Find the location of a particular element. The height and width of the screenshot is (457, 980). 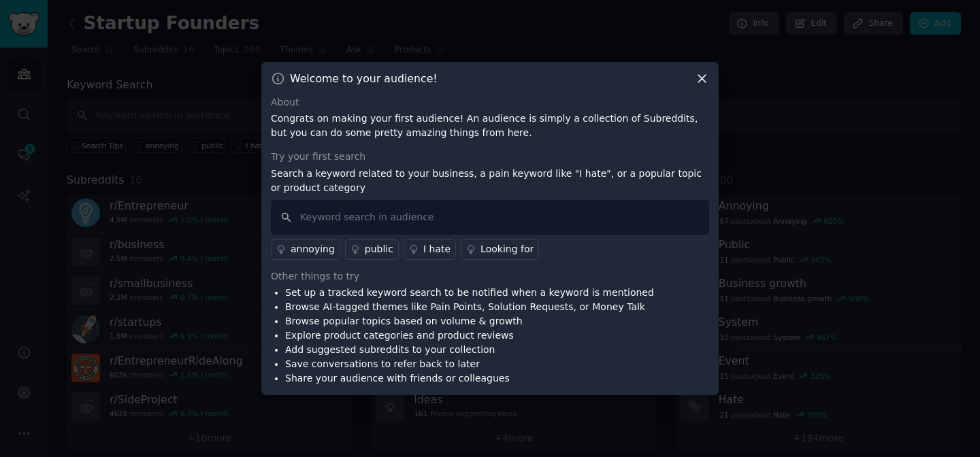

div: public is located at coordinates (379, 249).